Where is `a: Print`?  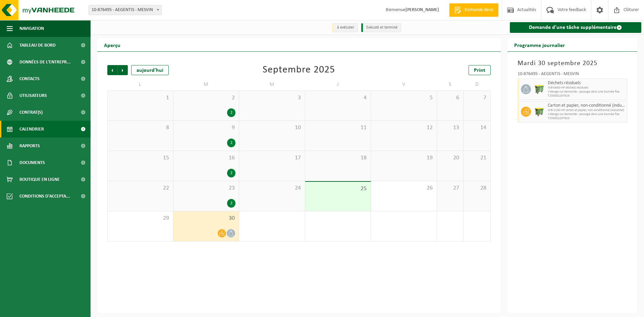 a: Print is located at coordinates (480, 70).